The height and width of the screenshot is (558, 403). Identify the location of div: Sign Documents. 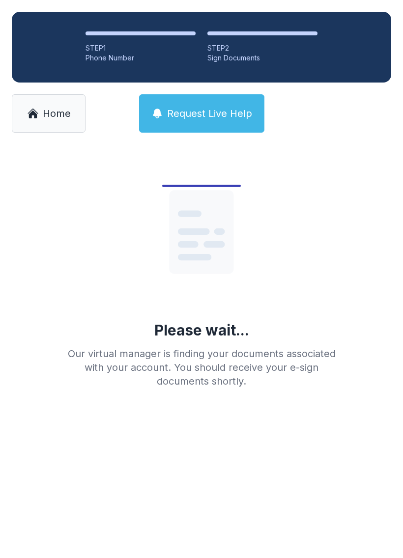
(263, 58).